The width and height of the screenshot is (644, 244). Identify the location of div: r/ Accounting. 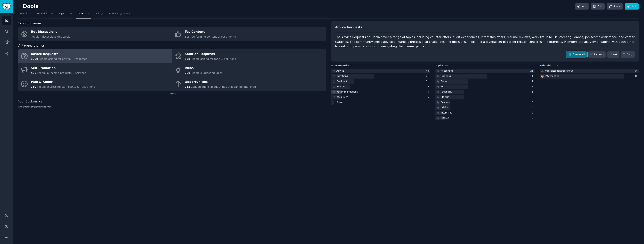
(553, 76).